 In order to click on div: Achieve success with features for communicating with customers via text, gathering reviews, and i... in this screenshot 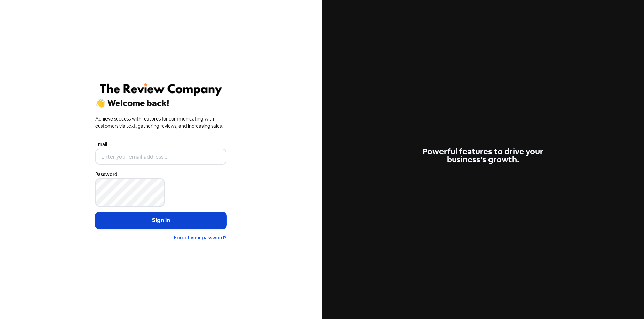, I will do `click(161, 123)`.